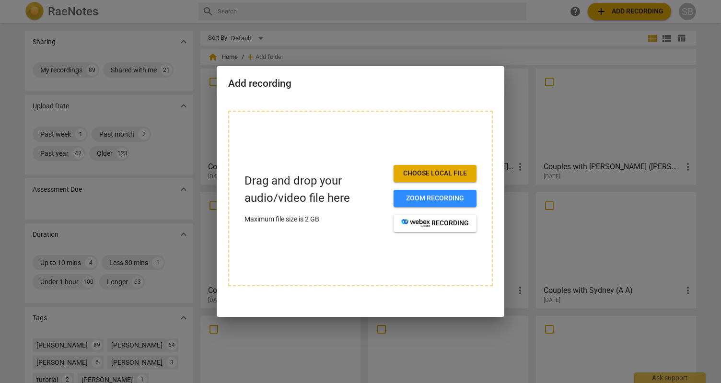 The height and width of the screenshot is (383, 721). What do you see at coordinates (315, 219) in the screenshot?
I see `p: Maximum file size is 2 GB` at bounding box center [315, 219].